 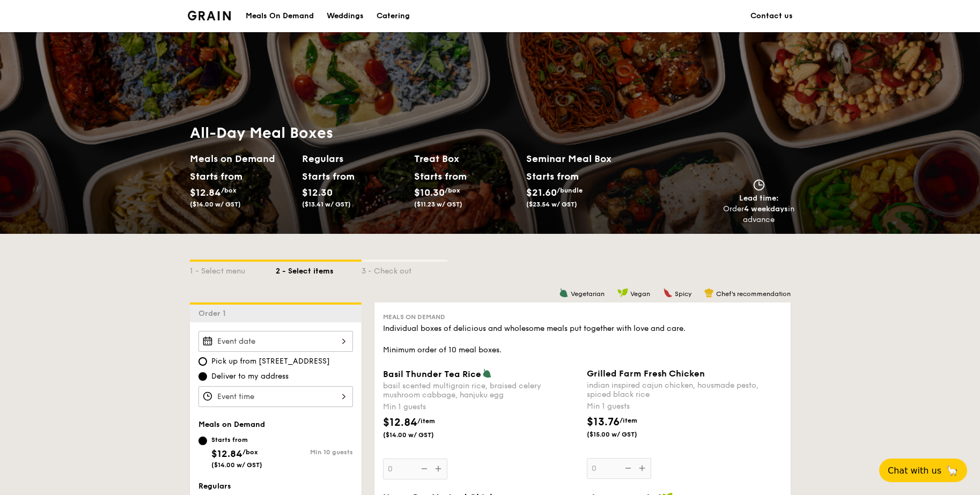 What do you see at coordinates (759, 198) in the screenshot?
I see `span: Lead time:` at bounding box center [759, 198].